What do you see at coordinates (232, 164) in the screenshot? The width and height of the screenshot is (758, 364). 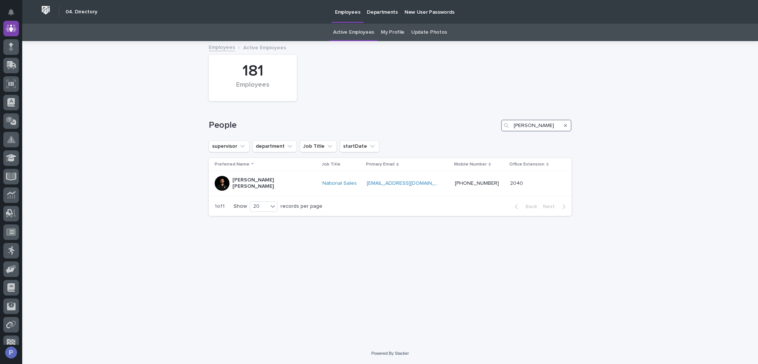 I see `p: Preferred Name` at bounding box center [232, 164].